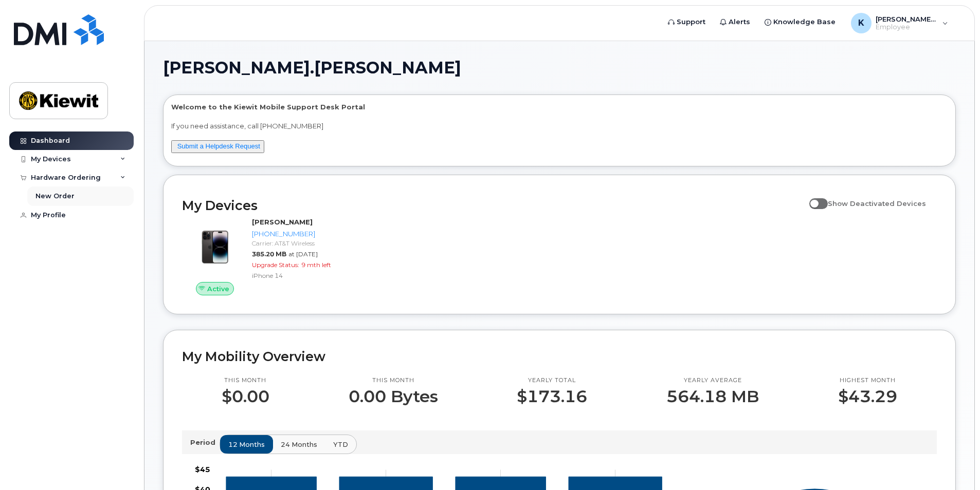 Image resolution: width=980 pixels, height=490 pixels. I want to click on input: Show Deactivated Devices, so click(813, 197).